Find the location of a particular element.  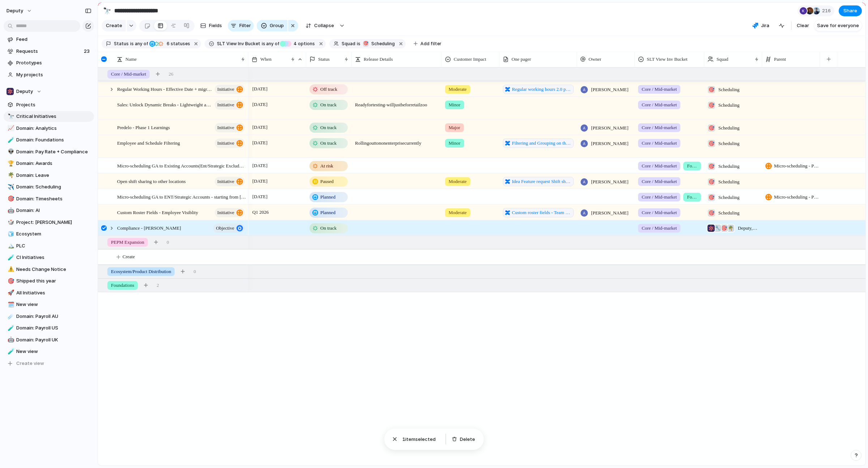

span: Domain: Payroll US is located at coordinates (54, 328).